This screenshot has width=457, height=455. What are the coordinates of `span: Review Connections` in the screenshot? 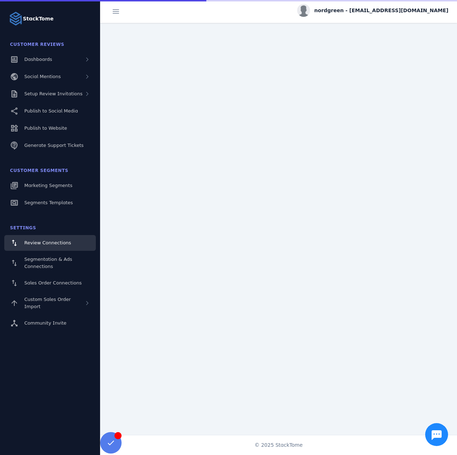 It's located at (48, 242).